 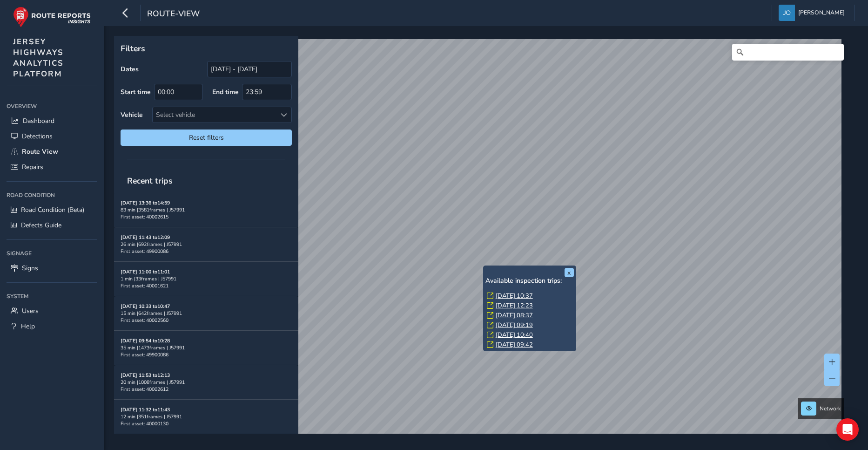 I want to click on span: Defects Guide, so click(x=41, y=225).